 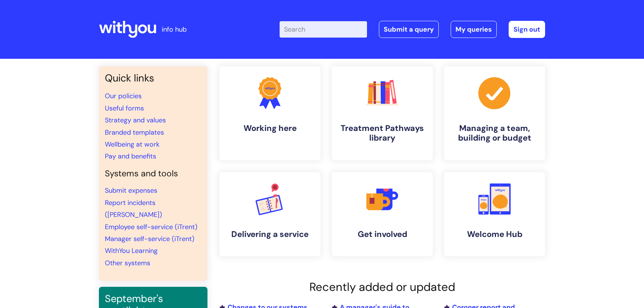 What do you see at coordinates (382, 287) in the screenshot?
I see `h2: Recently added or updated` at bounding box center [382, 287].